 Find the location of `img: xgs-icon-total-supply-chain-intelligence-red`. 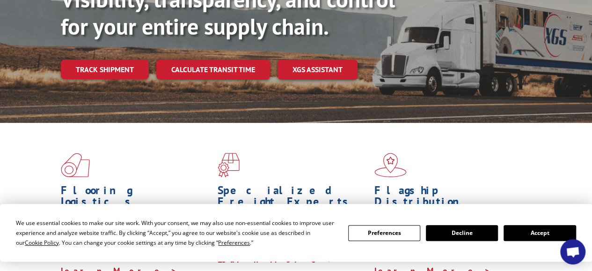

img: xgs-icon-total-supply-chain-intelligence-red is located at coordinates (75, 165).